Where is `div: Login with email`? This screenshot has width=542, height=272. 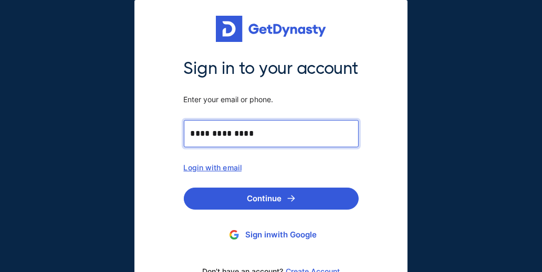 div: Login with email is located at coordinates (271, 167).